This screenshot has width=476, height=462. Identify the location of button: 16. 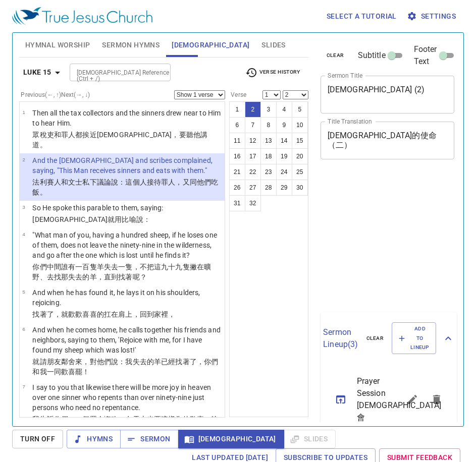
(237, 156).